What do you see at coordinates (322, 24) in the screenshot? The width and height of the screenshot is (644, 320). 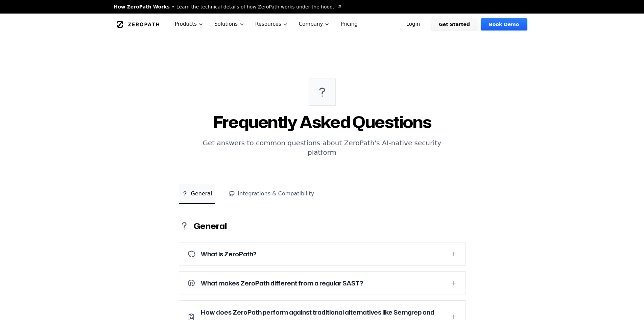 I see `nav: Global` at bounding box center [322, 24].